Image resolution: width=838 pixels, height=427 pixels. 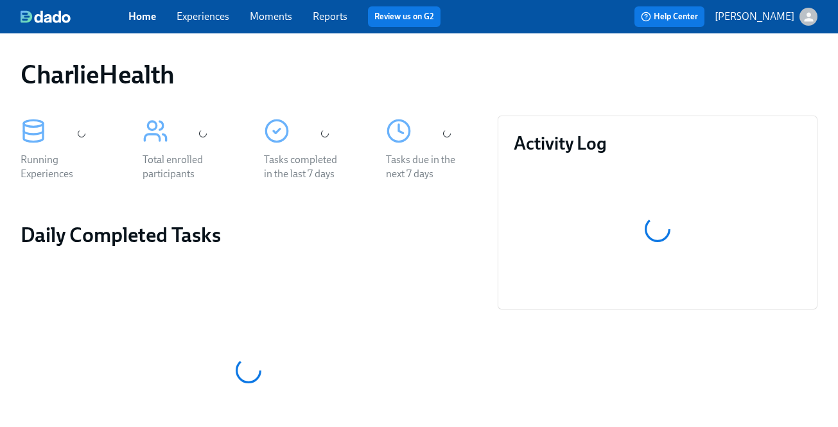 What do you see at coordinates (404, 17) in the screenshot?
I see `a: Review us on G2` at bounding box center [404, 17].